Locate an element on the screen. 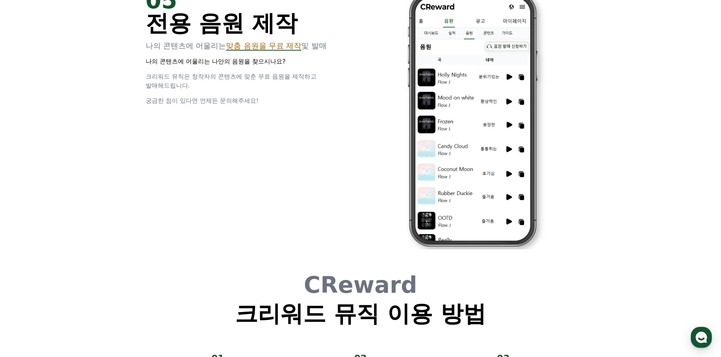  span: 대화 is located at coordinates (74, 255).